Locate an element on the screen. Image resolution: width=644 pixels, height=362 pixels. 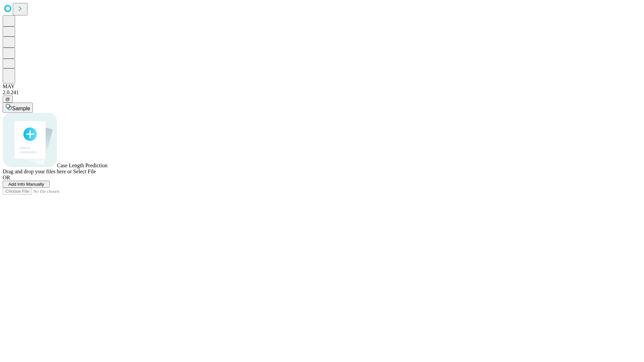
span: Sample is located at coordinates (21, 108).